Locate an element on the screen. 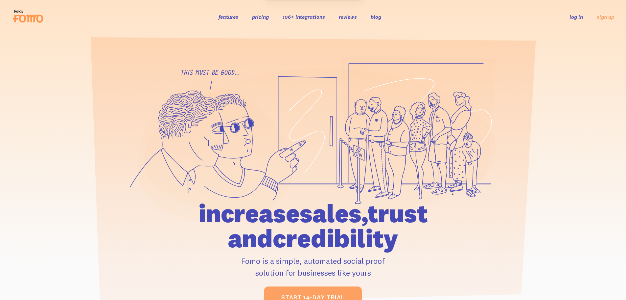 This screenshot has height=300, width=626. a: blog is located at coordinates (376, 17).